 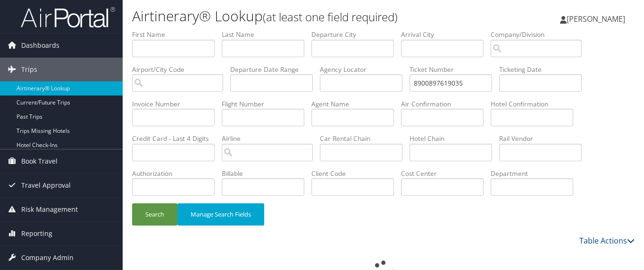 I want to click on h1: Airtinerary® Lookup, so click(x=300, y=16).